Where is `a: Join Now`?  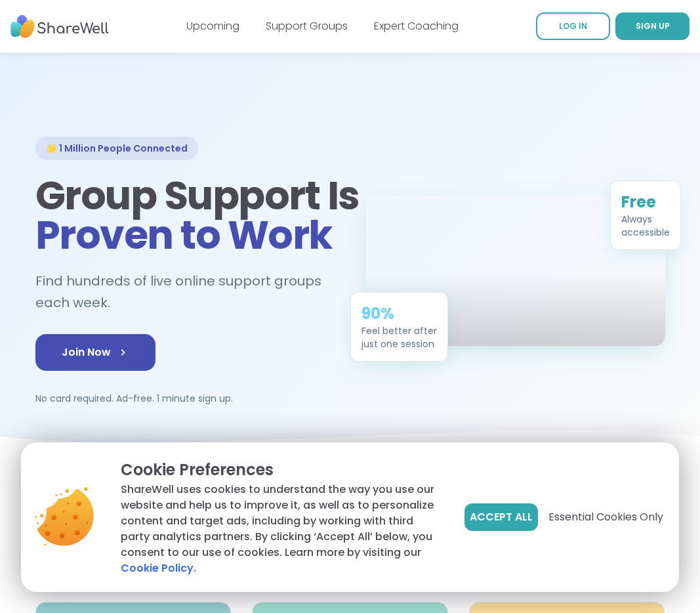 a: Join Now is located at coordinates (95, 352).